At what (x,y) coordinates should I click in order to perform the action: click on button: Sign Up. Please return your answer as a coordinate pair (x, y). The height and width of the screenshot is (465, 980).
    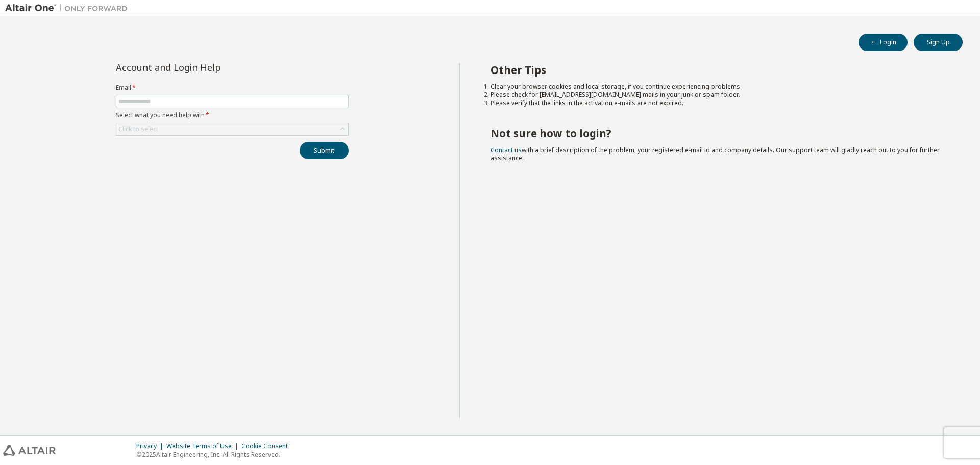
    Looking at the image, I should click on (938, 43).